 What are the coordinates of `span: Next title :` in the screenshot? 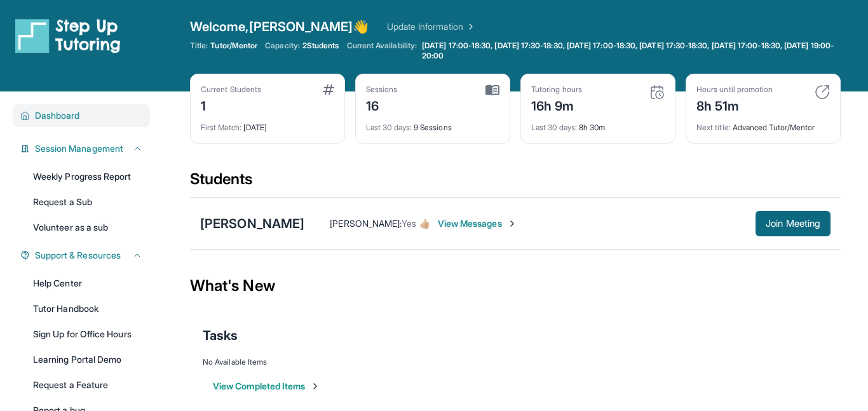 It's located at (714, 127).